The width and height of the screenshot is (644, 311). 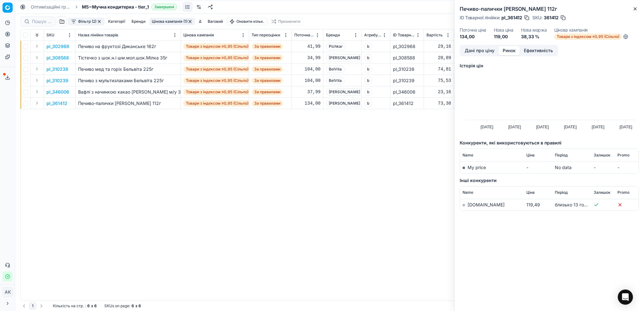 I want to click on h5: Історія цін, so click(x=549, y=66).